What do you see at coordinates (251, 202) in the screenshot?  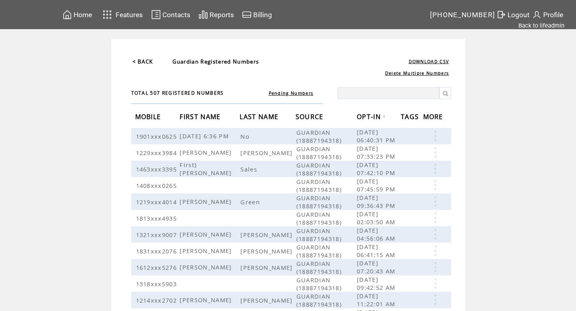 I see `span: Green` at bounding box center [251, 202].